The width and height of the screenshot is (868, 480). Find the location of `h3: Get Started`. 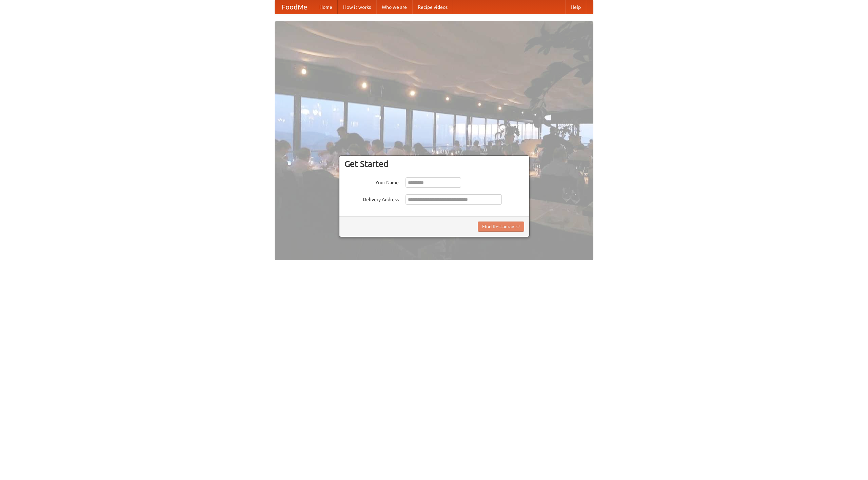

h3: Get Started is located at coordinates (434, 164).